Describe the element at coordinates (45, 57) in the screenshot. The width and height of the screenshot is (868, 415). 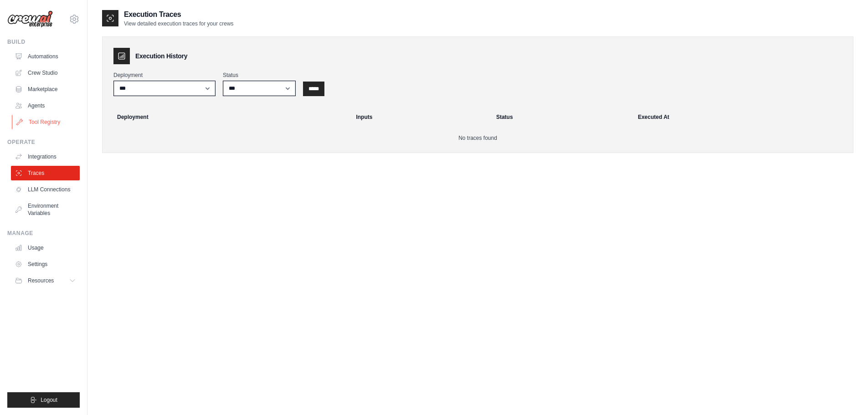
I see `a: Automations` at that location.